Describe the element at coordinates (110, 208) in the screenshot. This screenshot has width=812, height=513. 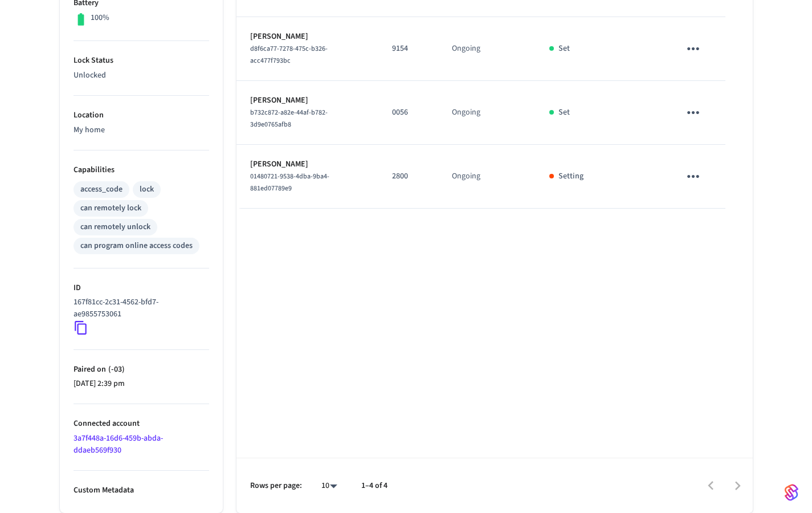
I see `div: can remotely lock` at that location.